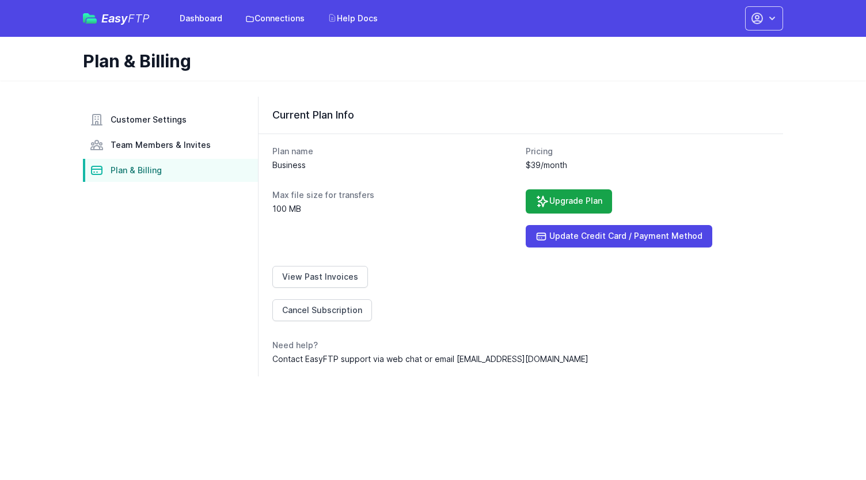 The height and width of the screenshot is (480, 866). Describe the element at coordinates (125, 18) in the screenshot. I see `span: Easy` at that location.